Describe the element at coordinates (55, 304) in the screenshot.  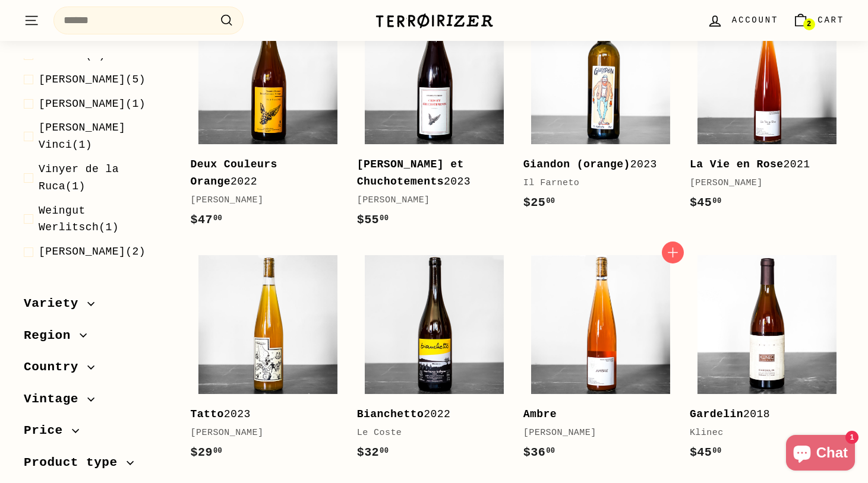
I see `span: Variety` at that location.